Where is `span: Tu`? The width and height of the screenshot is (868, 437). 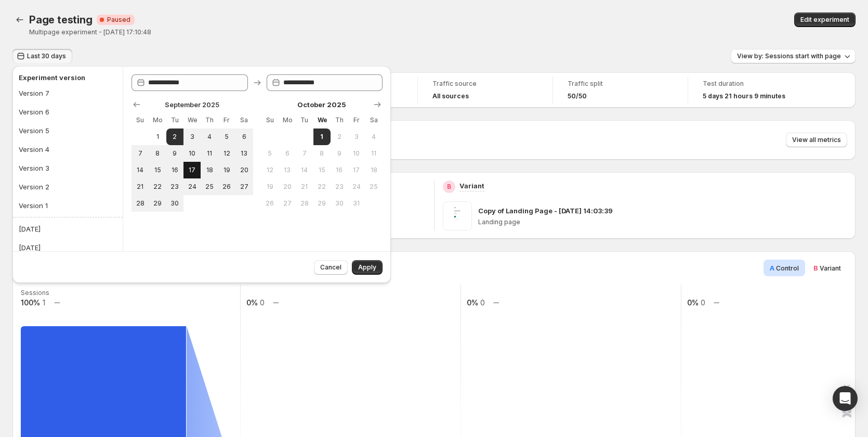
span: Tu is located at coordinates (304, 120).